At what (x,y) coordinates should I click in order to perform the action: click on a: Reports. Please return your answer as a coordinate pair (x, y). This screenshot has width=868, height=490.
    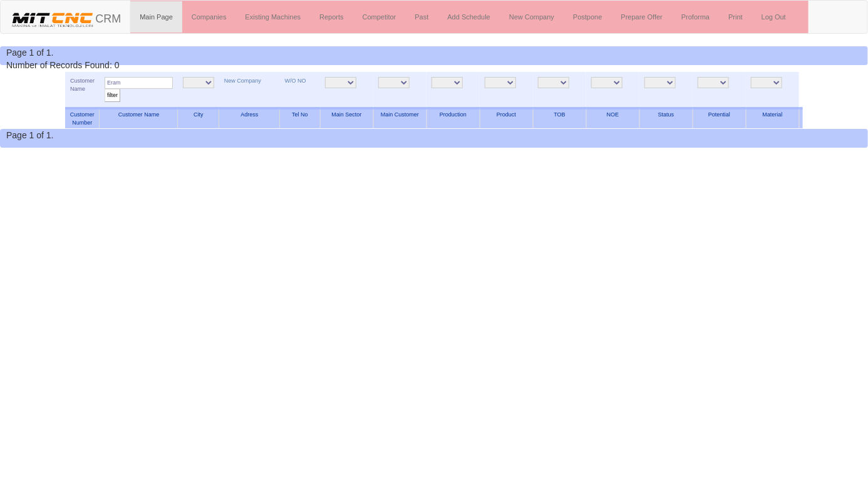
    Looking at the image, I should click on (332, 17).